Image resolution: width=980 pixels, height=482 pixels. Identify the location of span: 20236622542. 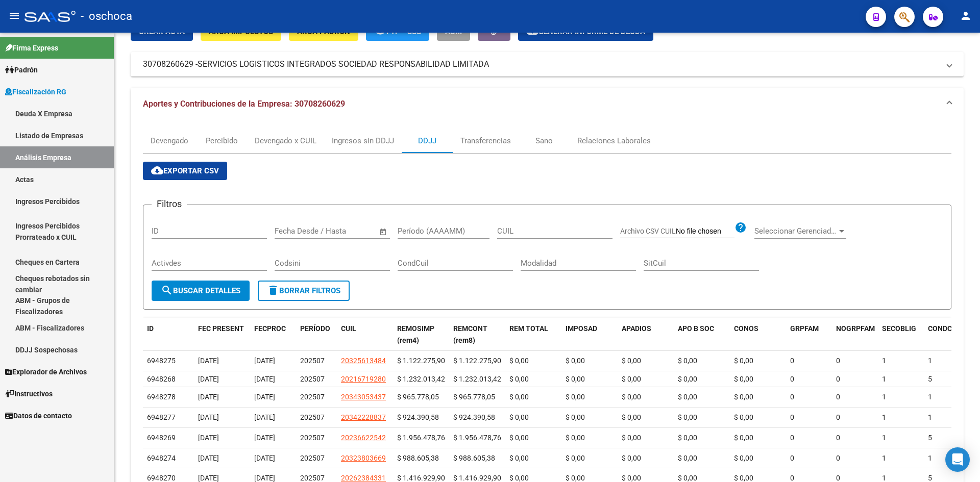
(364, 438).